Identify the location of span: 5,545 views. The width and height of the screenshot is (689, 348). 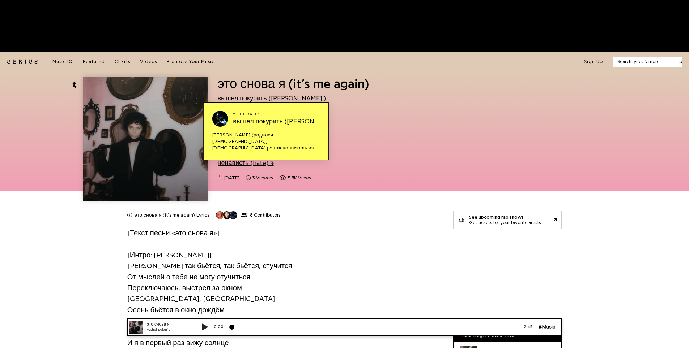
(295, 178).